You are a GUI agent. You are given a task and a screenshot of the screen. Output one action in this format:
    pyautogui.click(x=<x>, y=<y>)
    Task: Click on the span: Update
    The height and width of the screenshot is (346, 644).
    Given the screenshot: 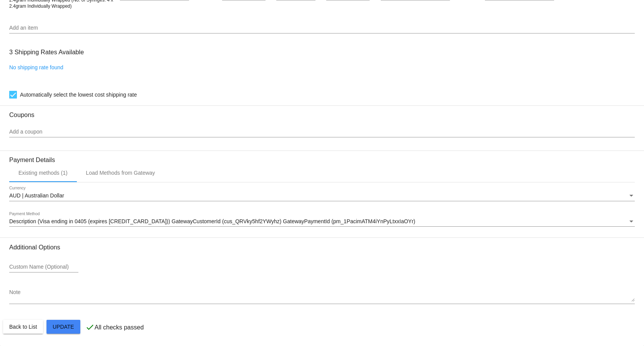 What is the action you would take?
    pyautogui.click(x=63, y=327)
    